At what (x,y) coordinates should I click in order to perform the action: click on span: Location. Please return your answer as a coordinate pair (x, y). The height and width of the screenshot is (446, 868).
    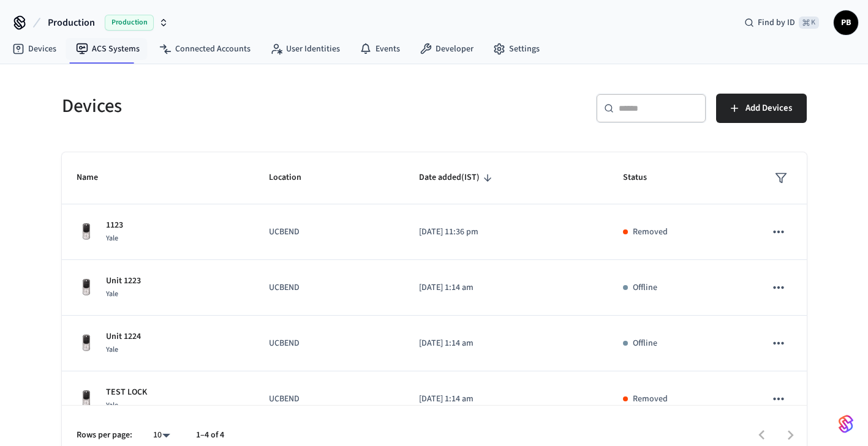
    Looking at the image, I should click on (293, 177).